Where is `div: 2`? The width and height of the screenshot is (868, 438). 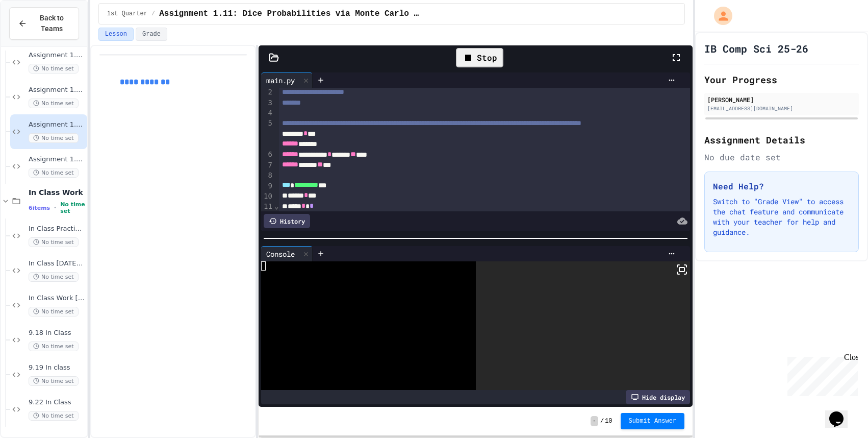 div: 2 is located at coordinates (267, 92).